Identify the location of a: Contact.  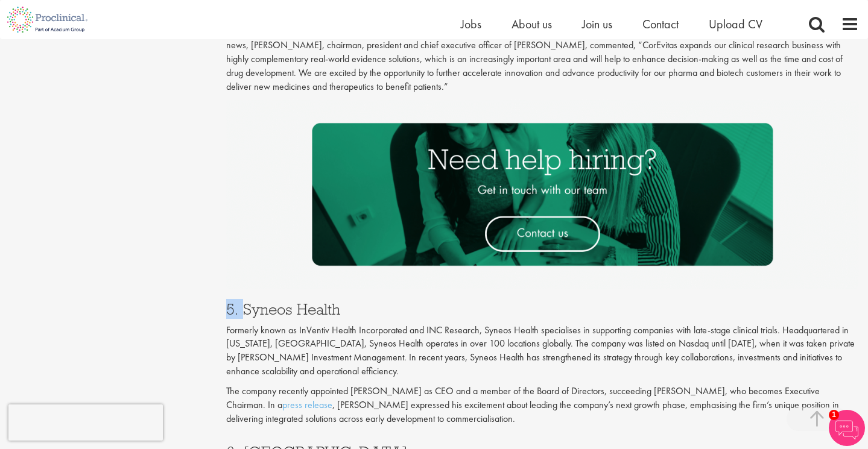
(660, 24).